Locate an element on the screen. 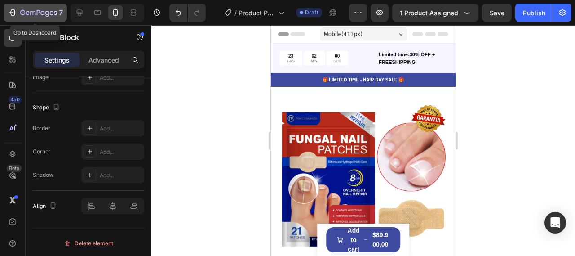  div: Add to cart is located at coordinates (83, 214).